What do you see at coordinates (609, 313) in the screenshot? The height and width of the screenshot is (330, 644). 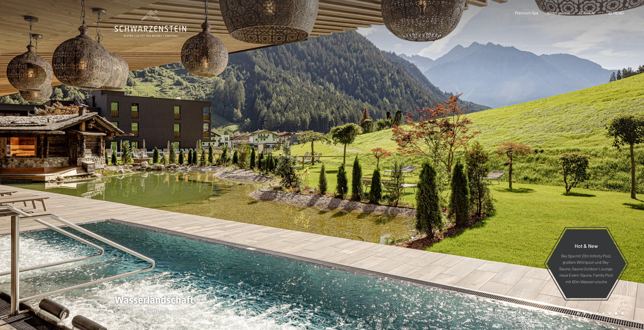 I see `div: Carousel Page 6` at bounding box center [609, 313].